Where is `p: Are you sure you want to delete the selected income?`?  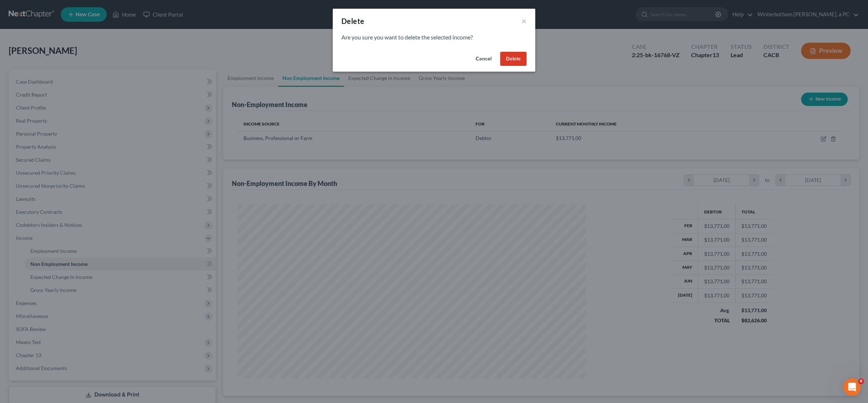 p: Are you sure you want to delete the selected income? is located at coordinates (434, 37).